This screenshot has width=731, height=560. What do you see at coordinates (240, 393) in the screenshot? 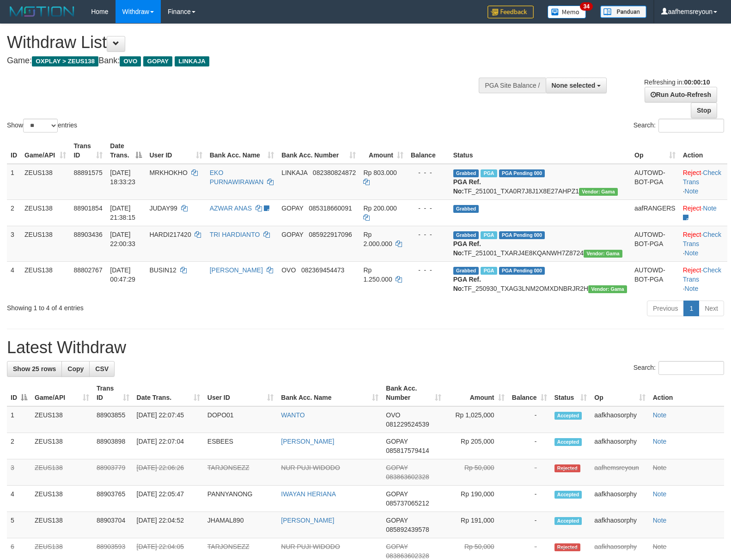
I see `th: User ID: activate to sort column ascending` at bounding box center [240, 393].